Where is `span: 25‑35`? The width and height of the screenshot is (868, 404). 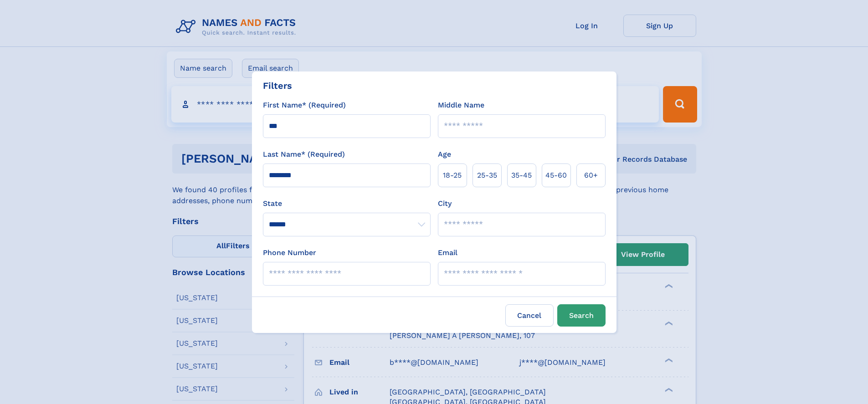 span: 25‑35 is located at coordinates (487, 176).